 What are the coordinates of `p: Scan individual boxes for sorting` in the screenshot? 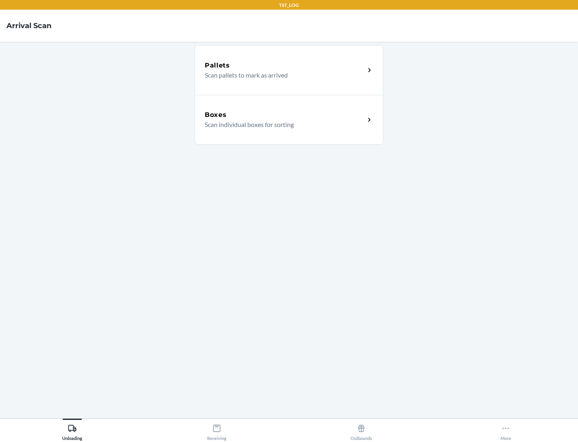 It's located at (282, 125).